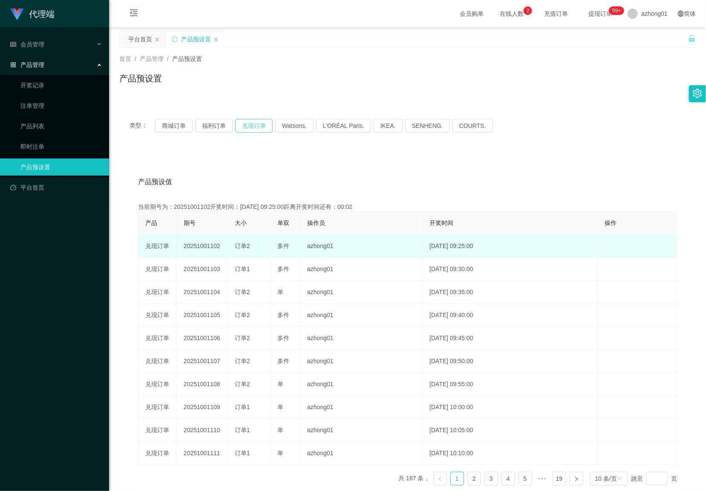 The image size is (706, 491). Describe the element at coordinates (13, 44) in the screenshot. I see `i: 图标: table` at that location.